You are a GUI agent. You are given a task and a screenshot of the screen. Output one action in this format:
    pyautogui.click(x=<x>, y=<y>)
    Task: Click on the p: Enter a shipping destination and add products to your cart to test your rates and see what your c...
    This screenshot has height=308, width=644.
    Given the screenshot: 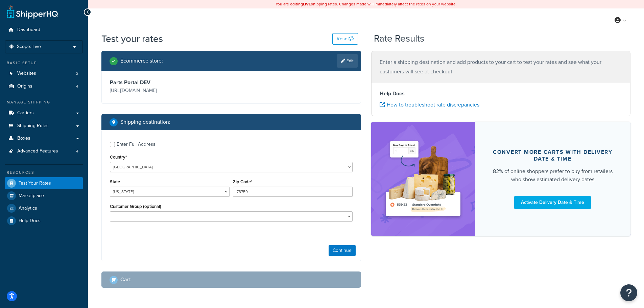 What is the action you would take?
    pyautogui.click(x=500, y=67)
    